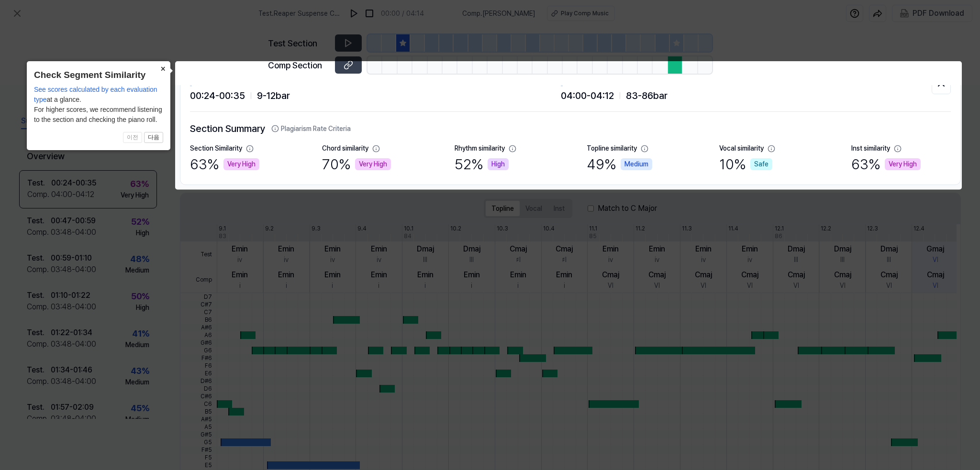  Describe the element at coordinates (637, 164) in the screenshot. I see `div: Medium` at that location.